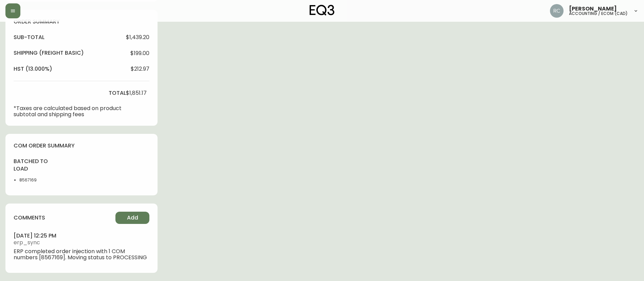 This screenshot has width=644, height=281. What do you see at coordinates (133, 218) in the screenshot?
I see `button: Add` at bounding box center [133, 218].